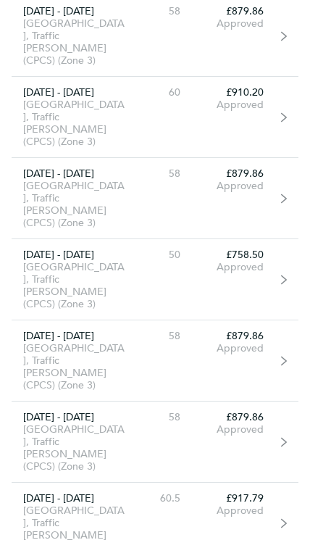 The width and height of the screenshot is (310, 540). What do you see at coordinates (233, 498) in the screenshot?
I see `div: £917.79` at bounding box center [233, 498].